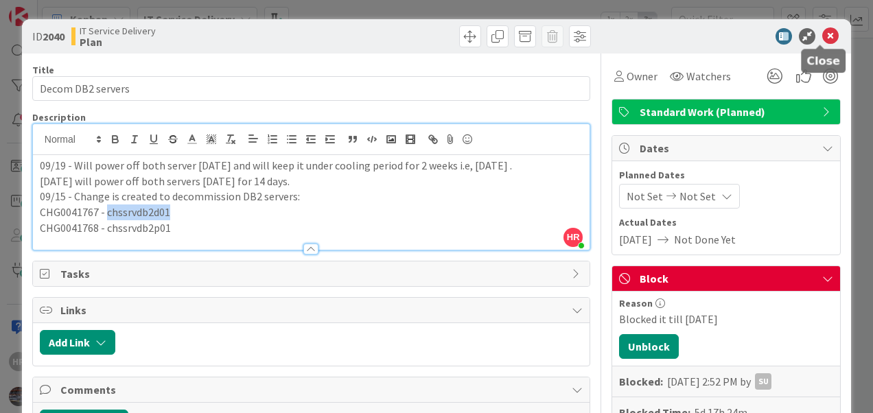  I want to click on span: Description, so click(59, 117).